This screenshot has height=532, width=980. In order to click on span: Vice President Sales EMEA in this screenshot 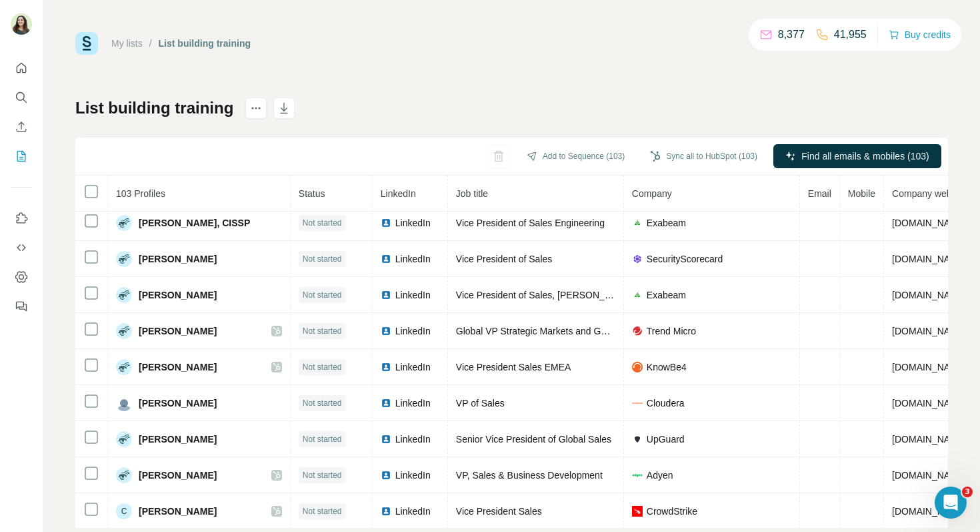, I will do `click(513, 367)`.